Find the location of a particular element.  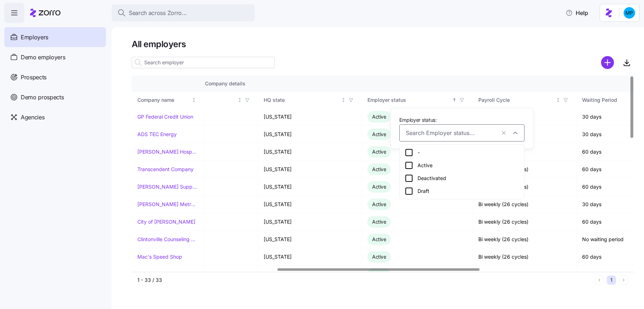

button: 1 is located at coordinates (612, 280).